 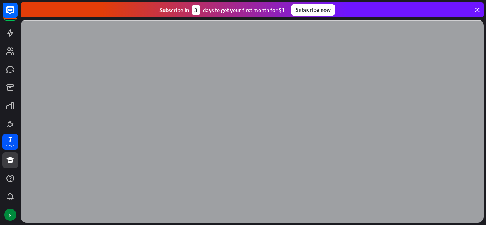 What do you see at coordinates (313, 10) in the screenshot?
I see `div: Subscribe now` at bounding box center [313, 10].